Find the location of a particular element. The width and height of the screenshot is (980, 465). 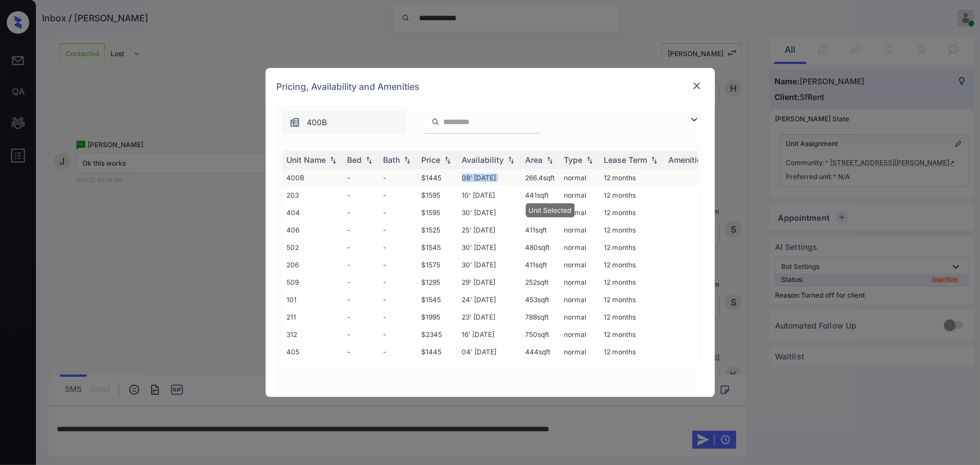

img: close is located at coordinates (697, 86).